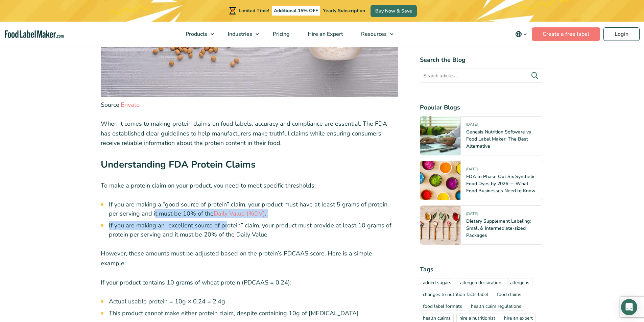 This screenshot has height=322, width=644. Describe the element at coordinates (249, 105) in the screenshot. I see `figcaption: Source:` at that location.